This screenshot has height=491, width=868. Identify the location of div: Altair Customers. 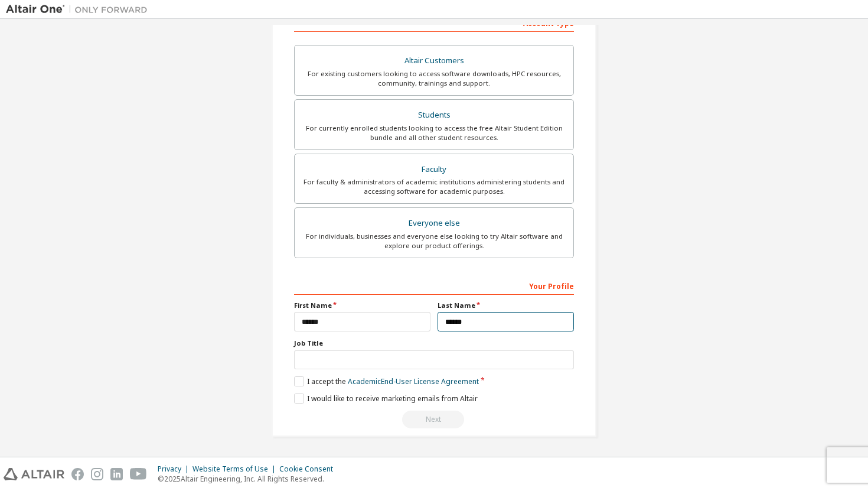
(434, 61).